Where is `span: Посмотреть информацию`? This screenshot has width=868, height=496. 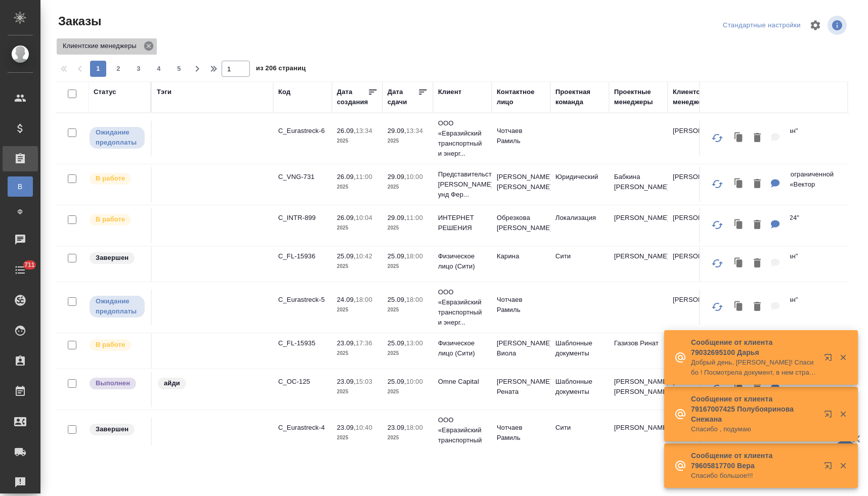 span: Посмотреть информацию is located at coordinates (838, 25).